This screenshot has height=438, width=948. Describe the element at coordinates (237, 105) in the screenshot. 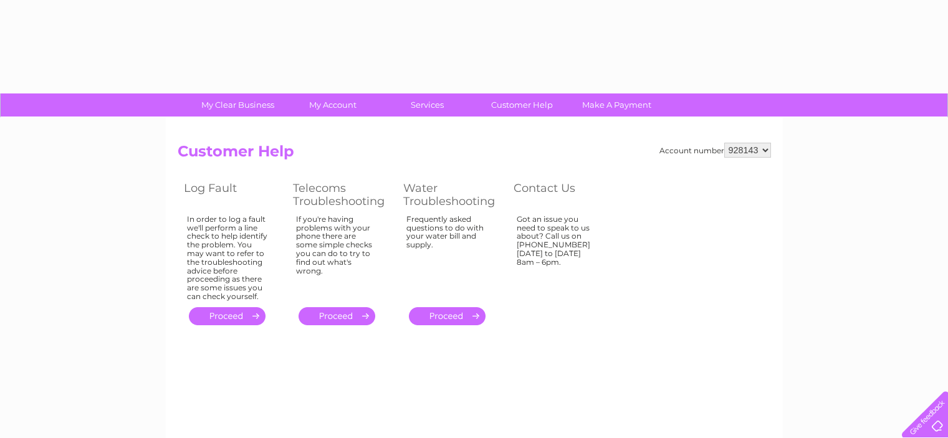

I see `a: My Clear Business` at that location.